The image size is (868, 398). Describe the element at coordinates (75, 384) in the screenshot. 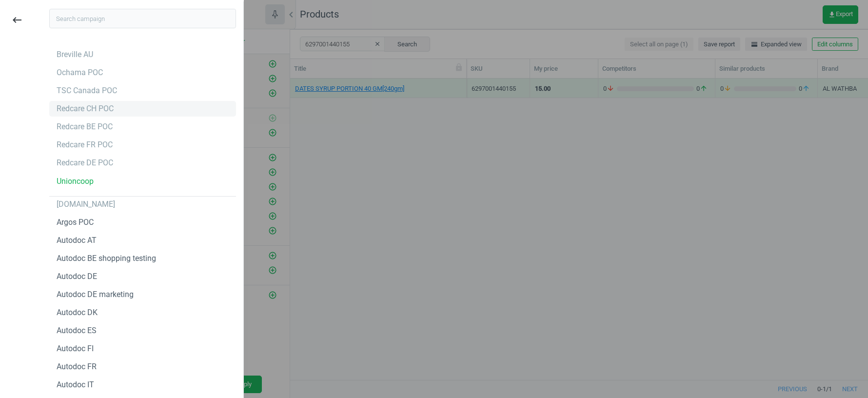

I see `div: Autodoc IT` at that location.